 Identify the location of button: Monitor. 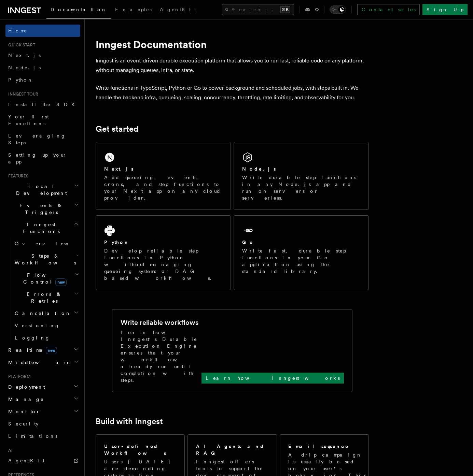
(42, 412).